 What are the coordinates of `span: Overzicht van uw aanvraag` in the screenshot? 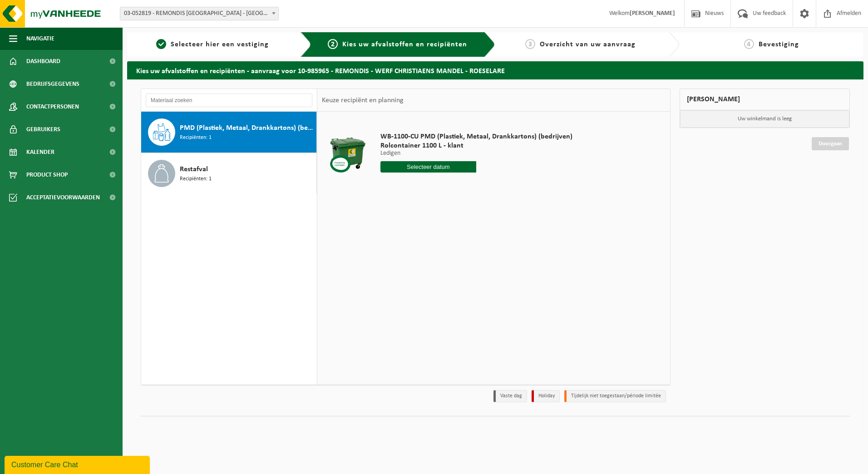 It's located at (588, 45).